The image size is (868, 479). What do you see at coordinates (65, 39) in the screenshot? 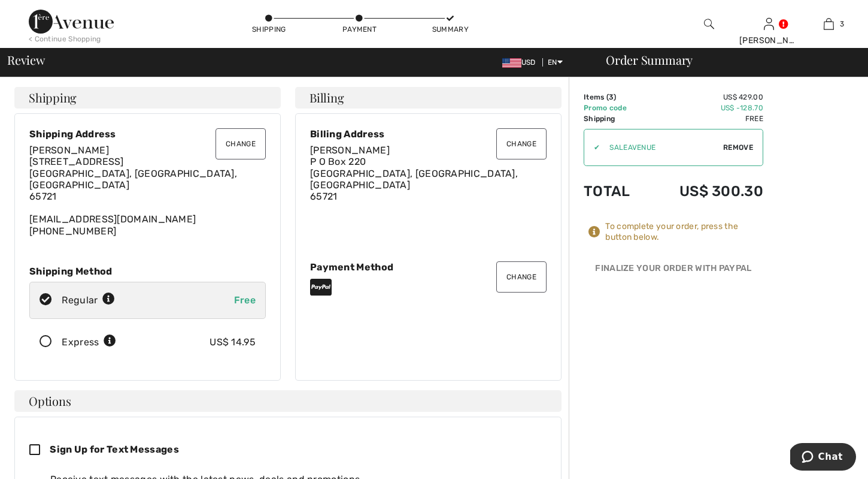
I see `div: < Continue Shopping` at bounding box center [65, 39].